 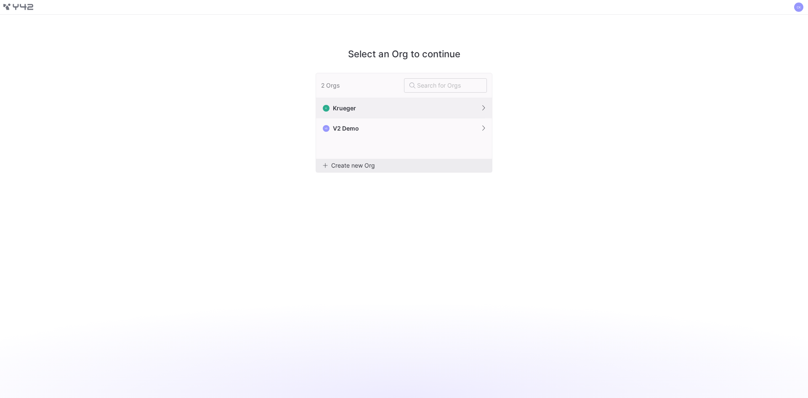 What do you see at coordinates (799, 7) in the screenshot?
I see `button: CK` at bounding box center [799, 7].